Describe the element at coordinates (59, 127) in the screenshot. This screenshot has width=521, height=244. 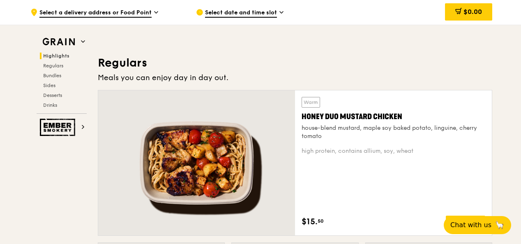
I see `img: Ember Smokery web logo` at that location.